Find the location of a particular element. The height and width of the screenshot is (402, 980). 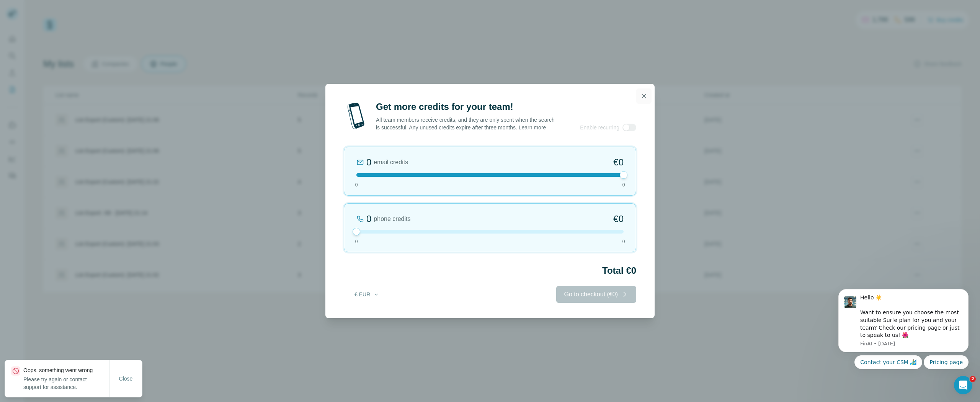

p: Please try again or contact support for assistance. is located at coordinates (66, 383).